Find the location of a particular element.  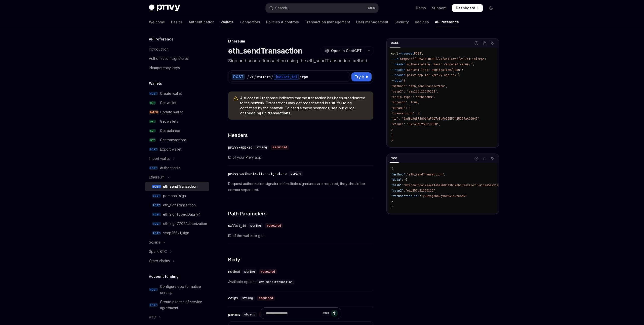

div: Spark BTC is located at coordinates (158, 251).